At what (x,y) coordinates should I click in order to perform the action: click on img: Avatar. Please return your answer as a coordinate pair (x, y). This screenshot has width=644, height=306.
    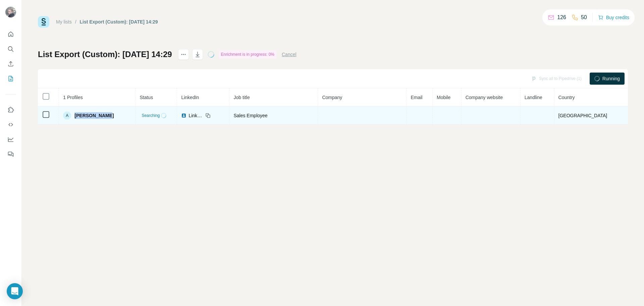
    Looking at the image, I should click on (11, 12).